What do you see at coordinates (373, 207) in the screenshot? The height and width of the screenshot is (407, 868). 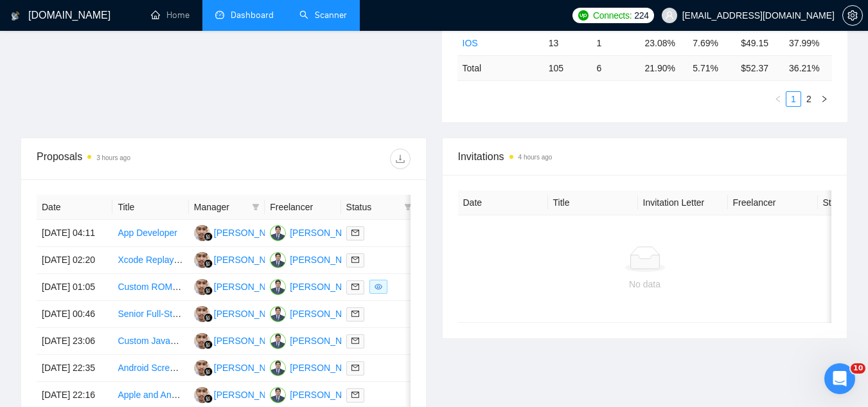 I see `span: Status` at bounding box center [373, 207].